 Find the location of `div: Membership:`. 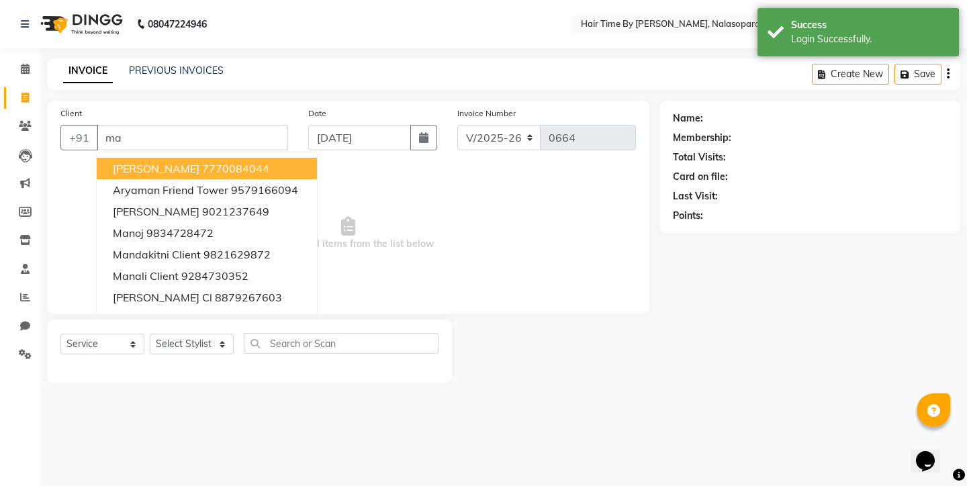

div: Membership: is located at coordinates (702, 138).